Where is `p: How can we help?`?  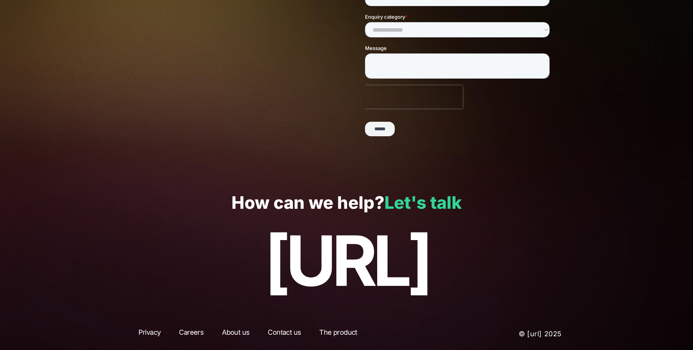 p: How can we help? is located at coordinates (346, 203).